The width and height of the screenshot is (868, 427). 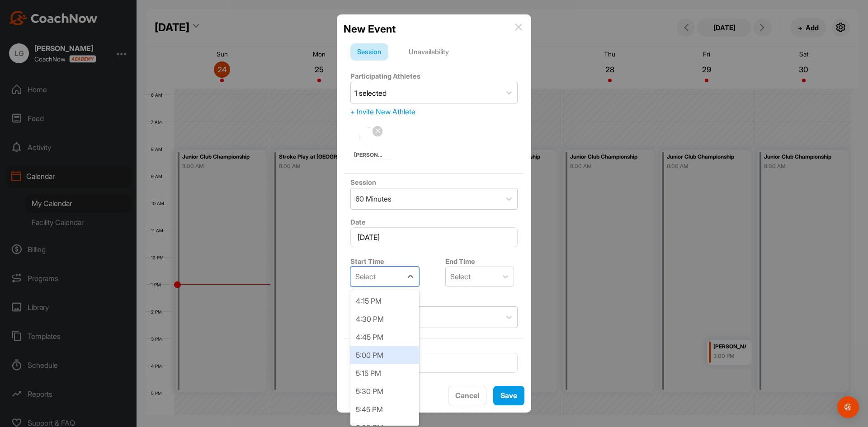 What do you see at coordinates (385, 374) in the screenshot?
I see `div: 5:15 PM` at bounding box center [385, 374].